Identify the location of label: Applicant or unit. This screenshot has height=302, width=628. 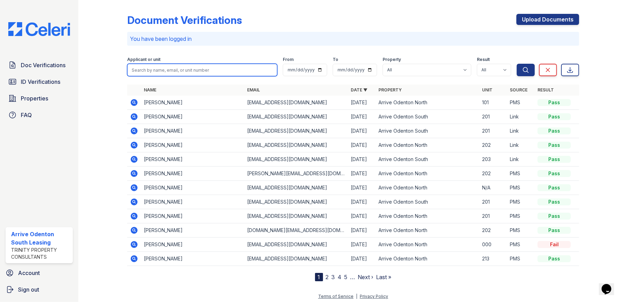
(144, 60).